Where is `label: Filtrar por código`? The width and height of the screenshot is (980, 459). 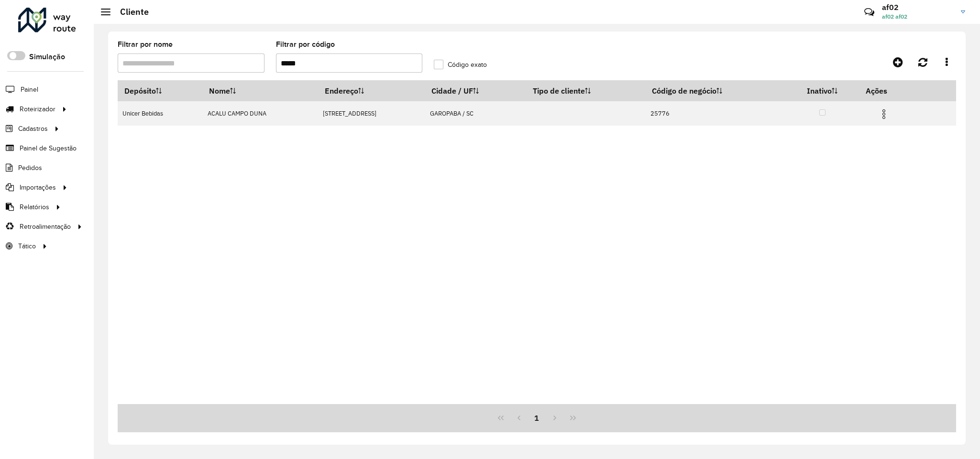
label: Filtrar por código is located at coordinates (305, 44).